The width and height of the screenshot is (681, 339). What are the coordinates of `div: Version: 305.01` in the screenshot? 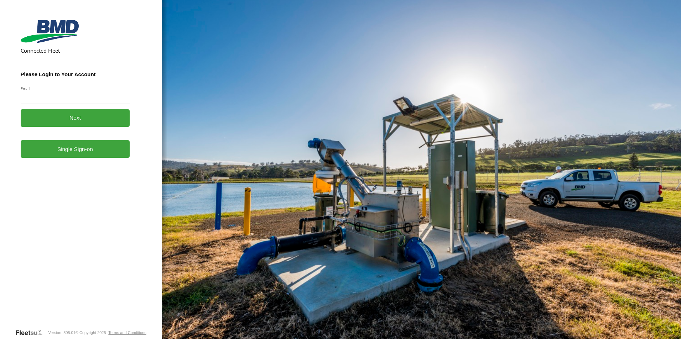 It's located at (62, 333).